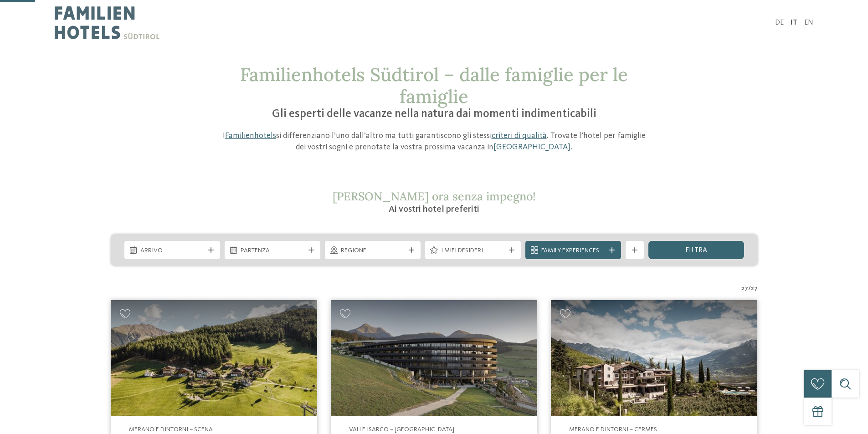  What do you see at coordinates (434, 210) in the screenshot?
I see `span: Ai vostri hotel preferiti` at bounding box center [434, 210].